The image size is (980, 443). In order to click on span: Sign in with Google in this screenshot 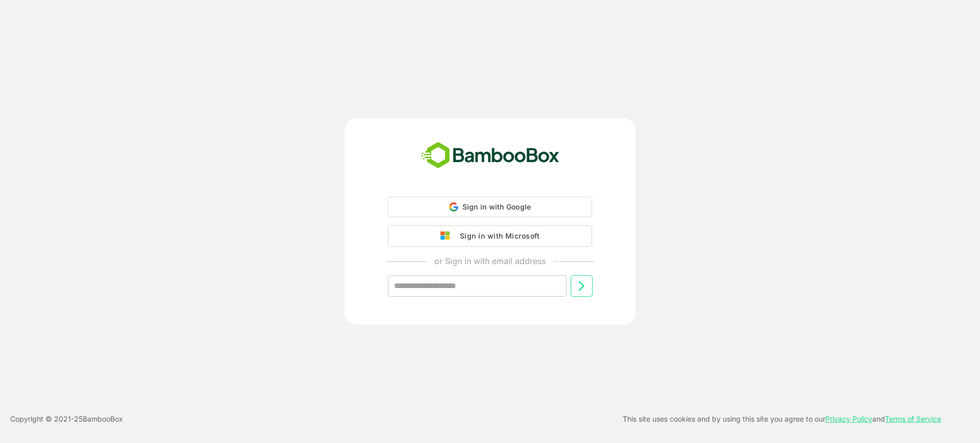, I will do `click(496, 206)`.